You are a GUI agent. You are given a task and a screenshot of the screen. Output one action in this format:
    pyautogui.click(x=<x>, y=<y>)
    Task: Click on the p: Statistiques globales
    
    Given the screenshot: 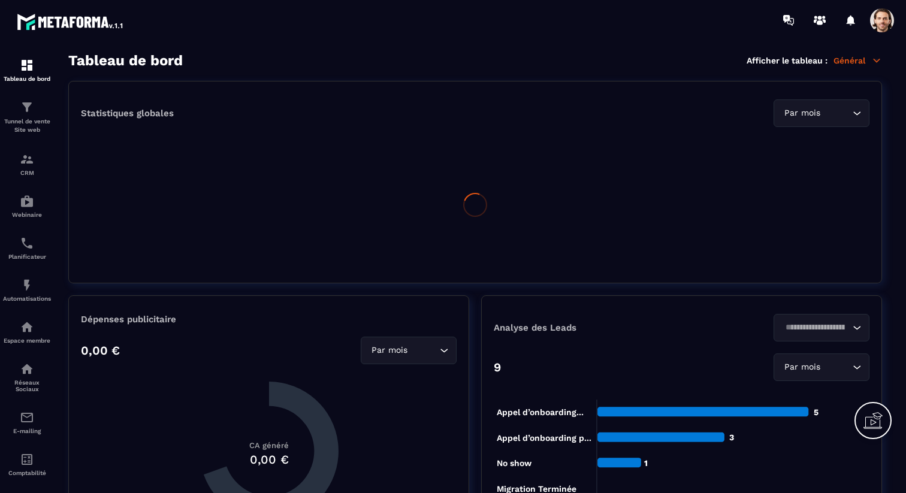 What is the action you would take?
    pyautogui.click(x=127, y=113)
    